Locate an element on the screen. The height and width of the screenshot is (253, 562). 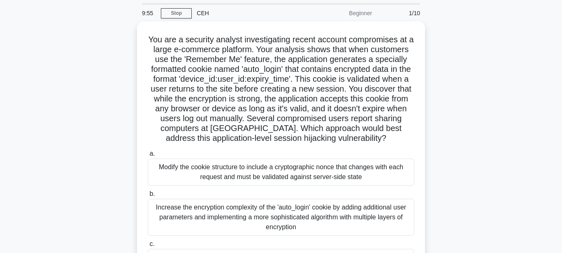
div: 9:55 is located at coordinates (149, 13).